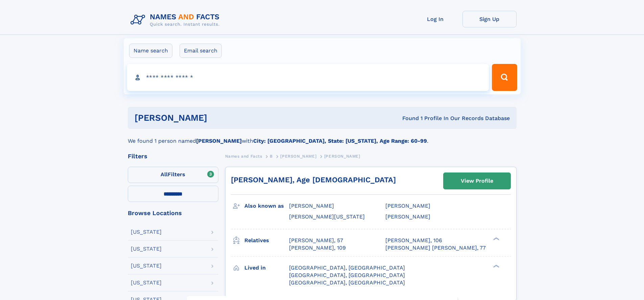 The height and width of the screenshot is (300, 644). I want to click on label: Filters, so click(173, 175).